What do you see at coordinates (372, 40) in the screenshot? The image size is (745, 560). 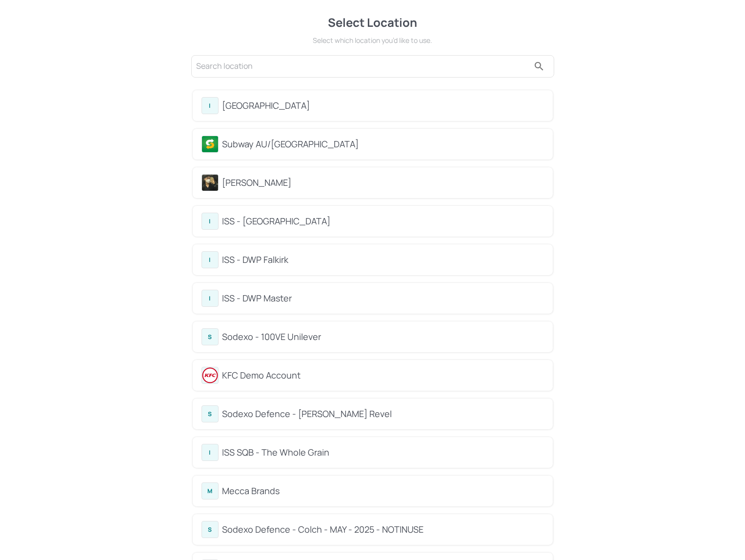 I see `div: Select which location you’d like to use.` at bounding box center [372, 40].